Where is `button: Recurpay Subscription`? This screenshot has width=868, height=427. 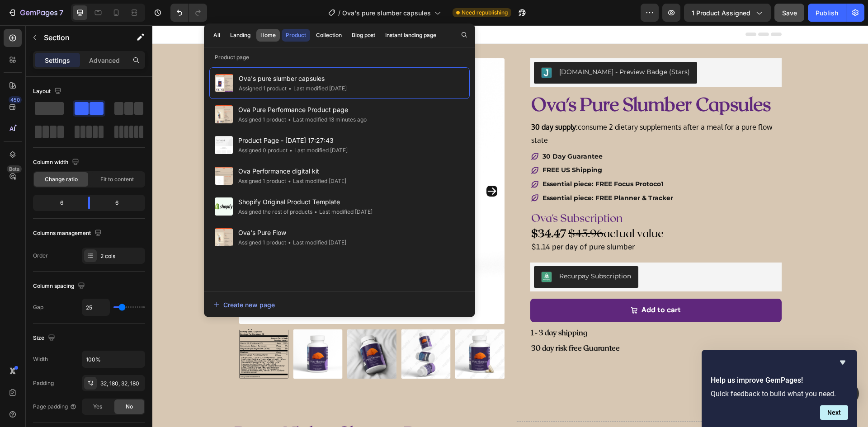 button: Recurpay Subscription is located at coordinates (434, 252).